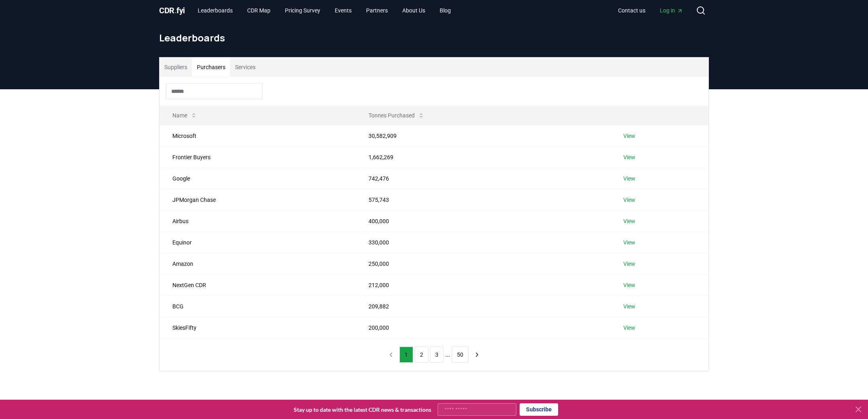  I want to click on button: Purchasers, so click(211, 67).